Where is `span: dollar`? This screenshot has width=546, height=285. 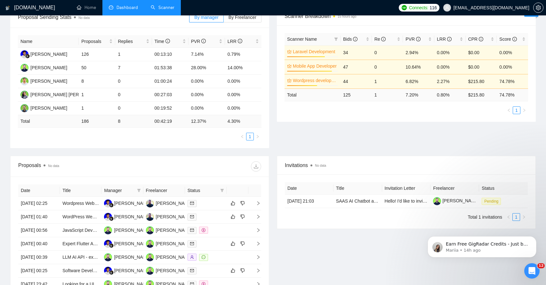 span: dollar is located at coordinates (204, 230).